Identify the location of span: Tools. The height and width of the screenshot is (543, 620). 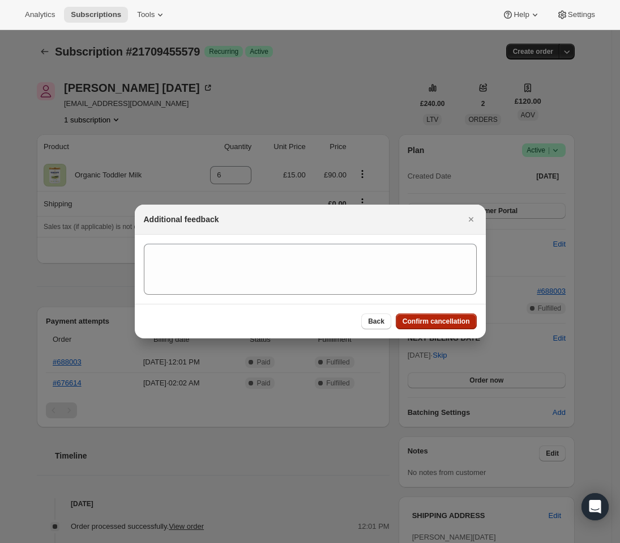
(146, 15).